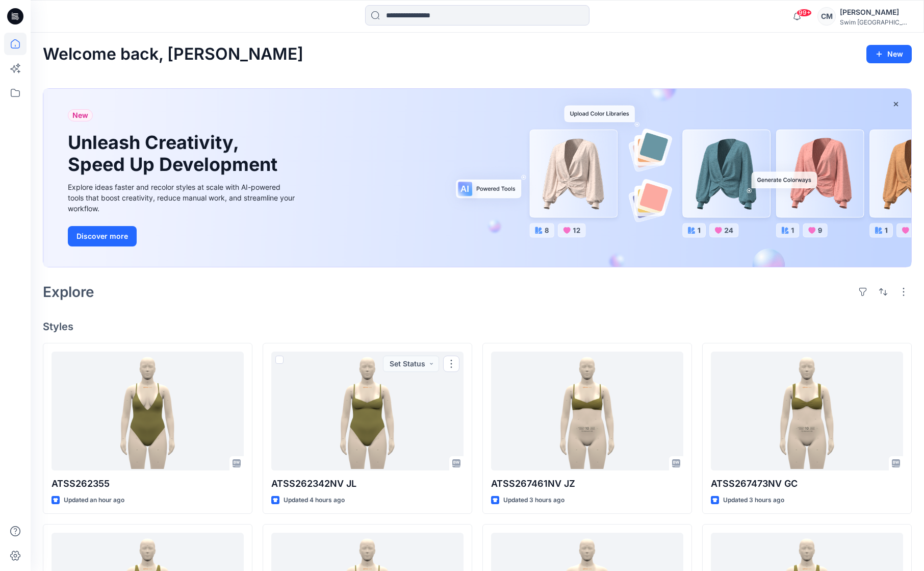  What do you see at coordinates (69, 292) in the screenshot?
I see `h2: Explore` at bounding box center [69, 292].